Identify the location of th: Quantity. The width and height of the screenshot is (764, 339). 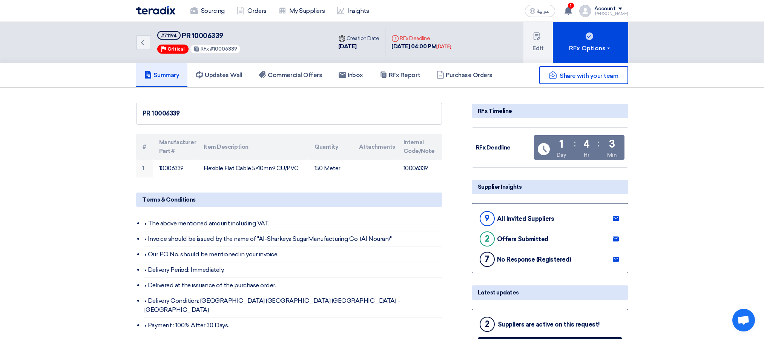
(331, 146).